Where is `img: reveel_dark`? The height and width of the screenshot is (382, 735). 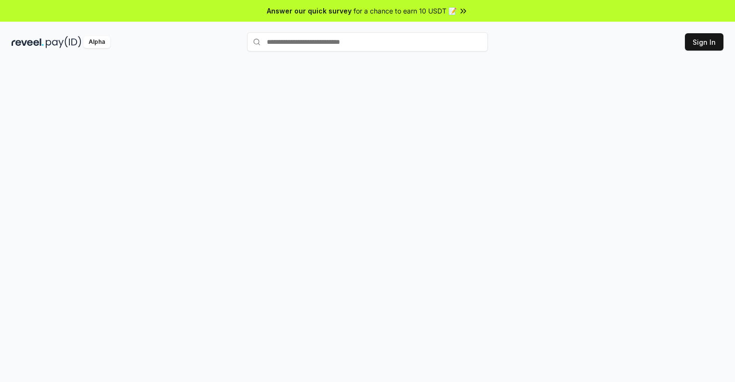
img: reveel_dark is located at coordinates (27, 42).